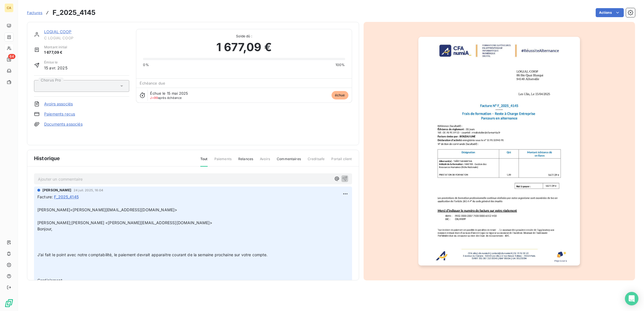  Describe the element at coordinates (56, 68) in the screenshot. I see `span: 15 avr. 2025` at that location.